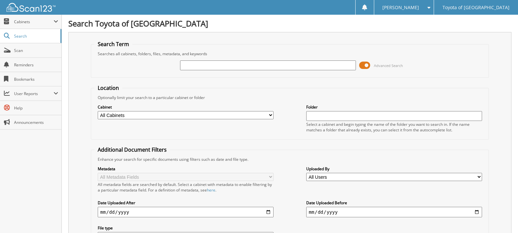 This screenshot has width=518, height=233. What do you see at coordinates (36, 36) in the screenshot?
I see `span: Search` at bounding box center [36, 36].